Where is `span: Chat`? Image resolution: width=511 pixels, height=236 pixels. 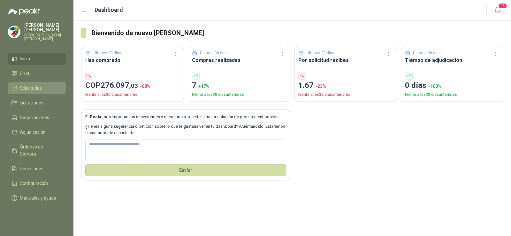 span: Chat is located at coordinates (25, 73).